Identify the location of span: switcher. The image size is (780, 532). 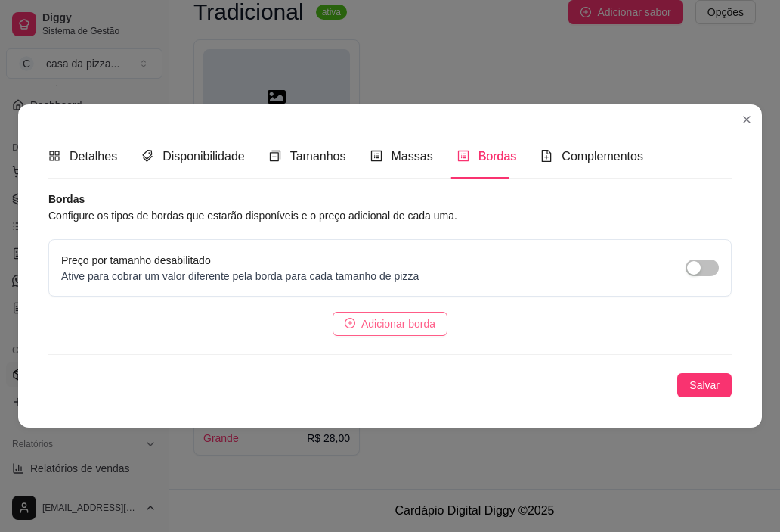
(276, 156).